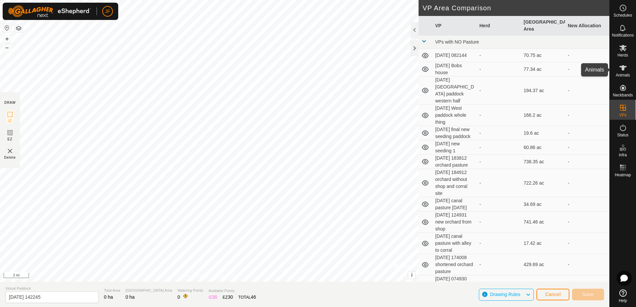 The width and height of the screenshot is (636, 307). I want to click on td: 77.34 ac, so click(543, 69).